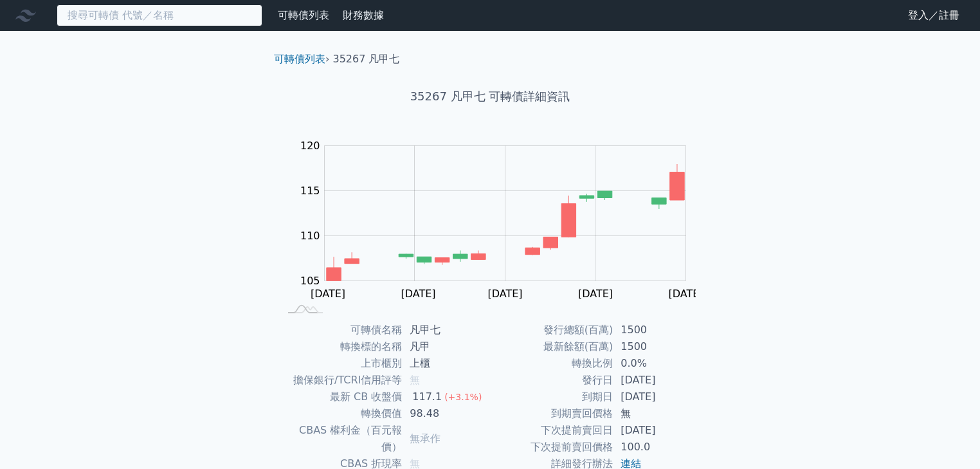 Image resolution: width=980 pixels, height=469 pixels. I want to click on tspan: 120, so click(310, 146).